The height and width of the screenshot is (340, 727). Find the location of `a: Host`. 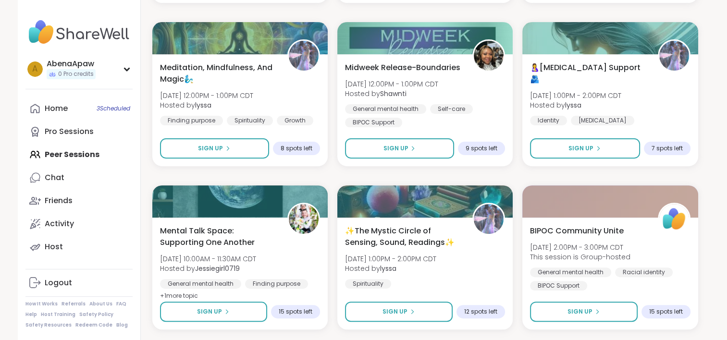

a: Host is located at coordinates (79, 247).